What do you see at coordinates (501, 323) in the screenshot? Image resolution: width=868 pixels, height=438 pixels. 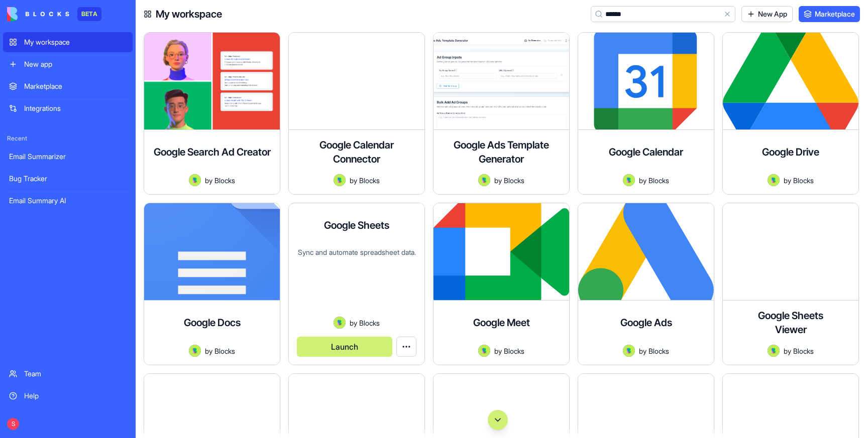 I see `h4: Google Meet` at bounding box center [501, 323].